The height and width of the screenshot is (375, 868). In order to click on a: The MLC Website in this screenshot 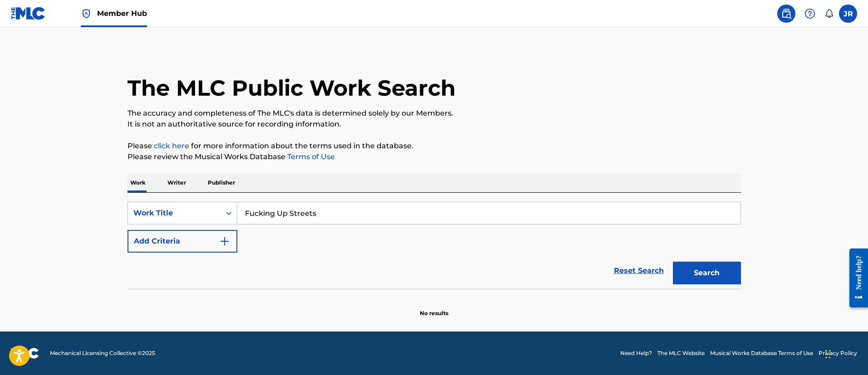, I will do `click(681, 353)`.